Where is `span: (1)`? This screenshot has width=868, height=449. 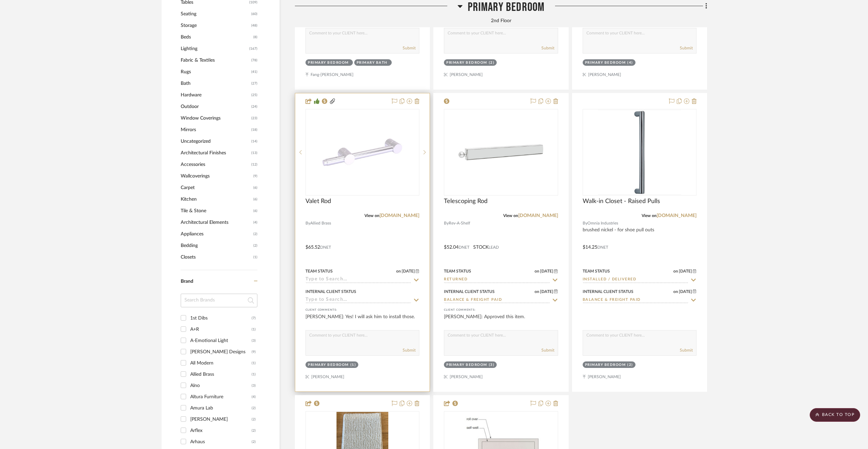 span: (1) is located at coordinates (255, 257).